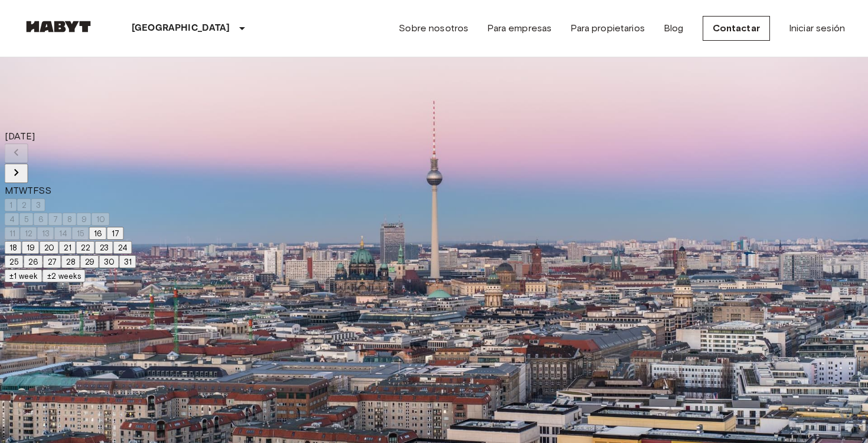 The width and height of the screenshot is (868, 443). Describe the element at coordinates (48, 190) in the screenshot. I see `span: Sunday` at that location.